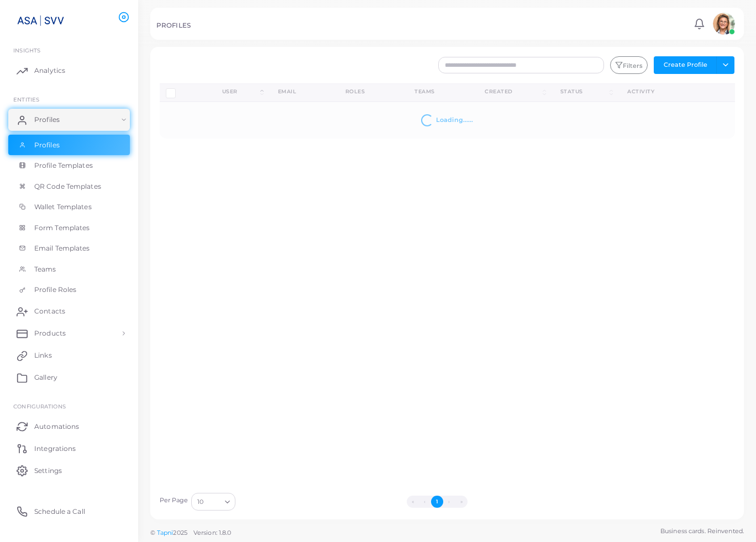 The image size is (756, 542). What do you see at coordinates (67, 187) in the screenshot?
I see `span: QR Code Templates` at bounding box center [67, 187].